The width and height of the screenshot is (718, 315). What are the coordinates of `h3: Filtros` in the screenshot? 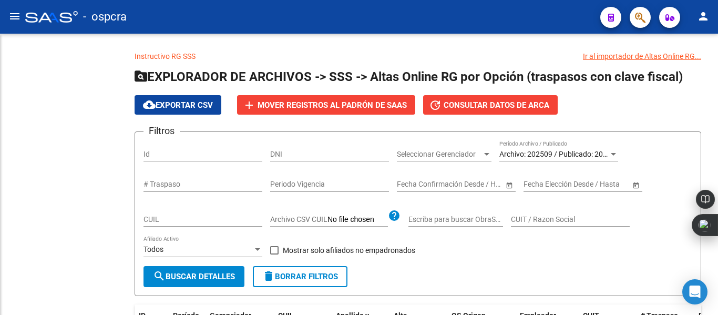 It's located at (161, 131).